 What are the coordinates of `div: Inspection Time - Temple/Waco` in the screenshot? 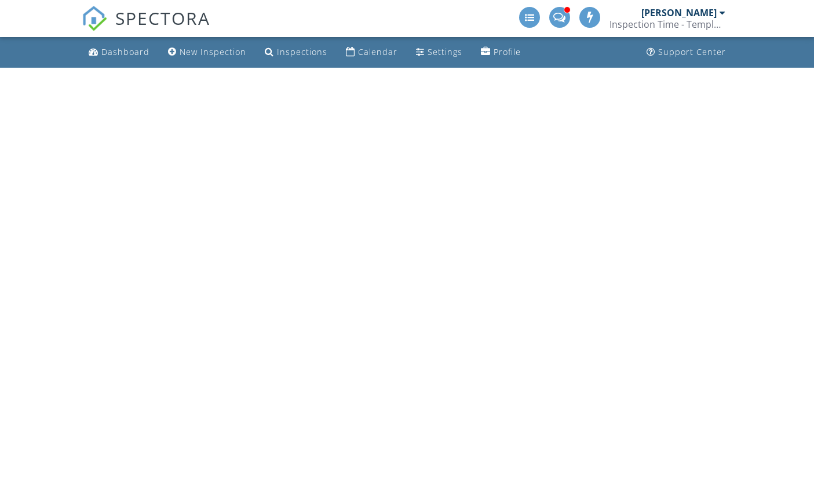 It's located at (667, 24).